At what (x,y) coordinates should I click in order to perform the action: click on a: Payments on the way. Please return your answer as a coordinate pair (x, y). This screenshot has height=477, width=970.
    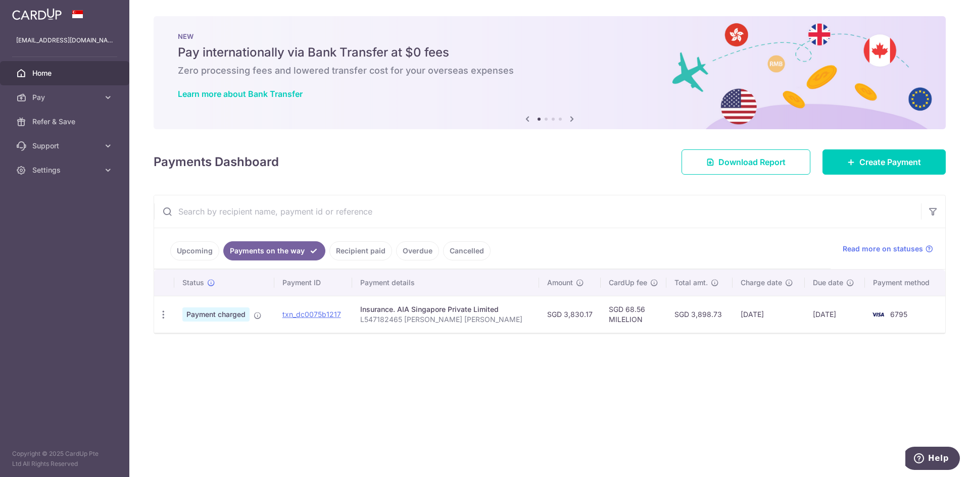
    Looking at the image, I should click on (274, 251).